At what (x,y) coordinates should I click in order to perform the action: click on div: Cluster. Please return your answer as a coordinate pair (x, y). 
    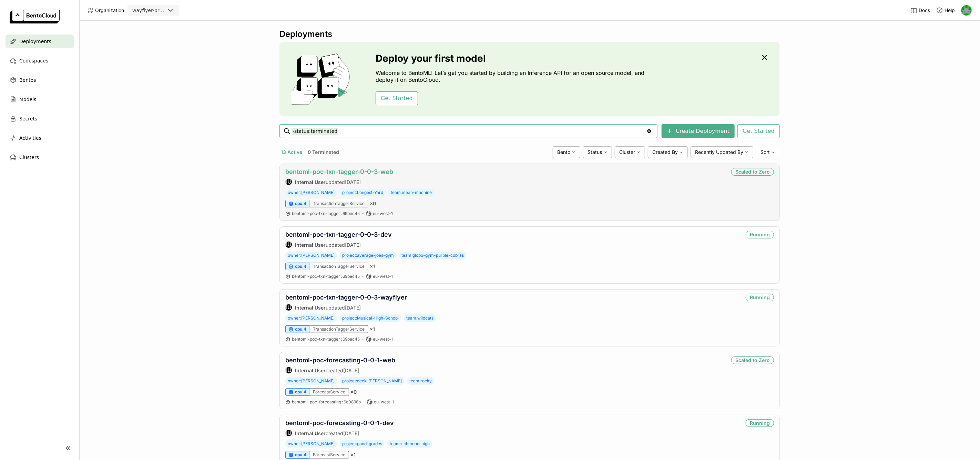
    Looking at the image, I should click on (630, 152).